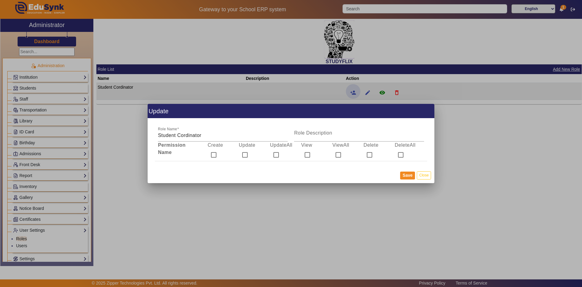 The width and height of the screenshot is (582, 287). I want to click on button: Close, so click(424, 175).